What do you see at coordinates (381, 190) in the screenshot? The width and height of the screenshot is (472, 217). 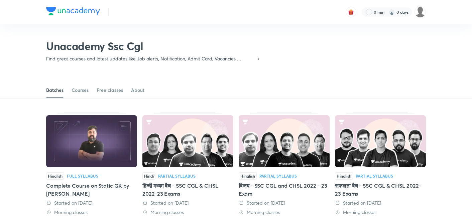 I see `div: सफलता बैच - SSC CGL & CHSL 2022-23 Exams` at bounding box center [381, 190].